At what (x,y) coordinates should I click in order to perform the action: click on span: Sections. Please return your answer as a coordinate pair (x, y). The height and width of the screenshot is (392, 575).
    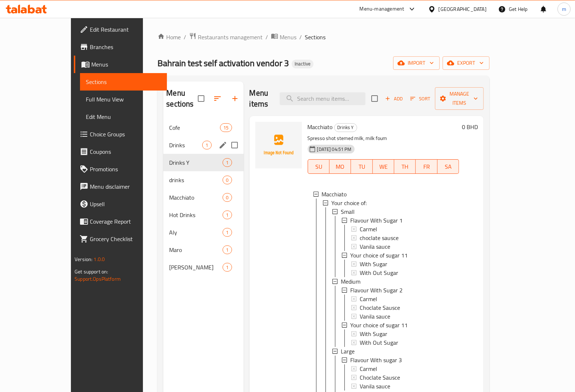
    Looking at the image, I should click on (315, 37).